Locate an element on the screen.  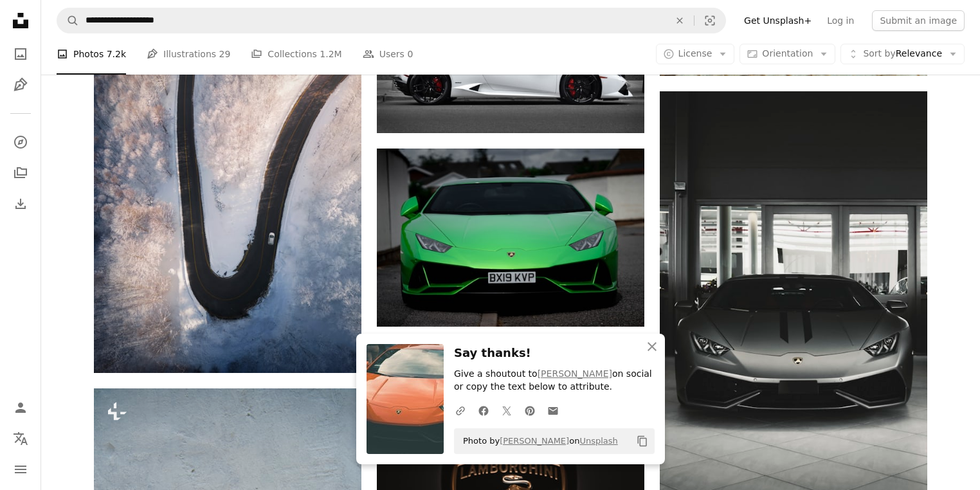
a: Share over email is located at coordinates (553, 410).